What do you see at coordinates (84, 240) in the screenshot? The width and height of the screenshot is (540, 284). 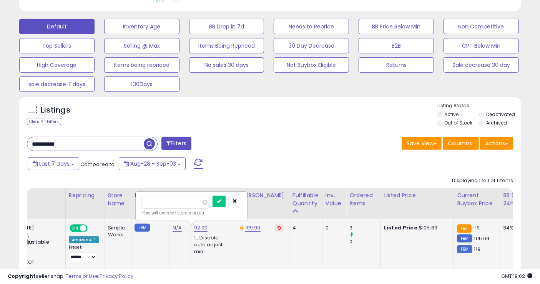 I see `div: Amazon AI *` at bounding box center [84, 240].